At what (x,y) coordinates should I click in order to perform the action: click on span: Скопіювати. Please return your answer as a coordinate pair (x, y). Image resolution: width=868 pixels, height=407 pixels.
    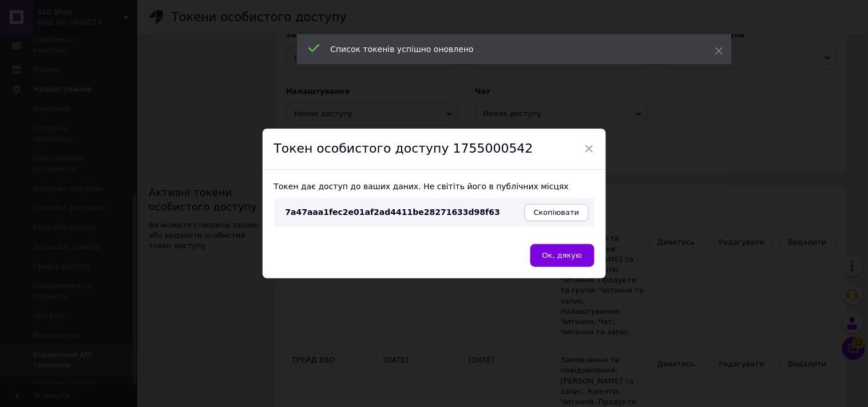
    Looking at the image, I should click on (557, 212).